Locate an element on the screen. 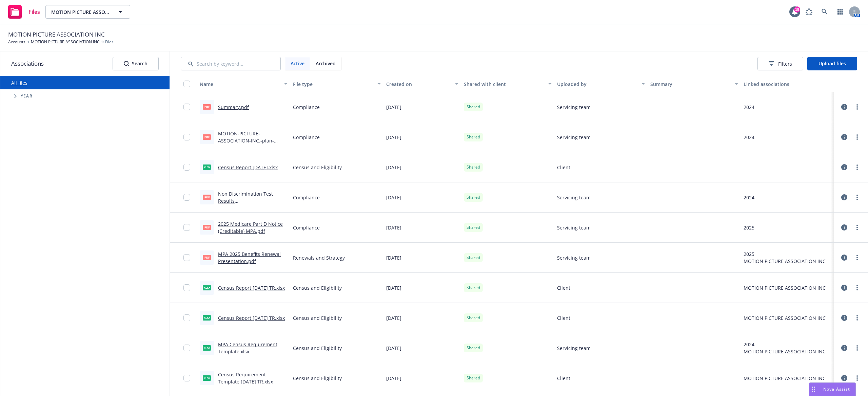 This screenshot has height=396, width=868. button: Created on is located at coordinates (422, 84).